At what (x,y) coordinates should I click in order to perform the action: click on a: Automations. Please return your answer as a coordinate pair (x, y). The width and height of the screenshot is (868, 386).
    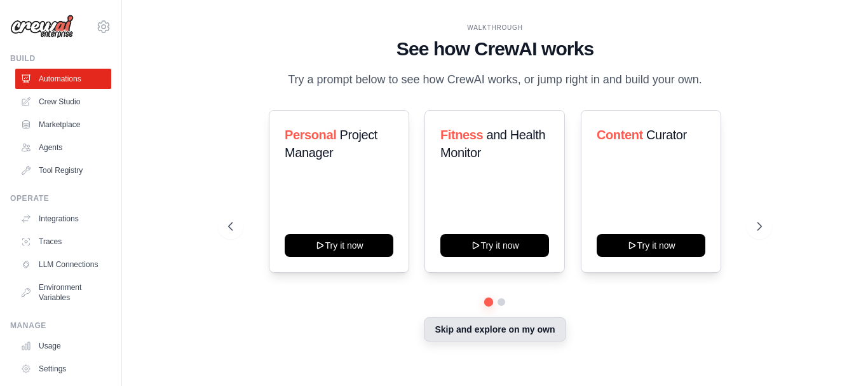
    Looking at the image, I should click on (63, 79).